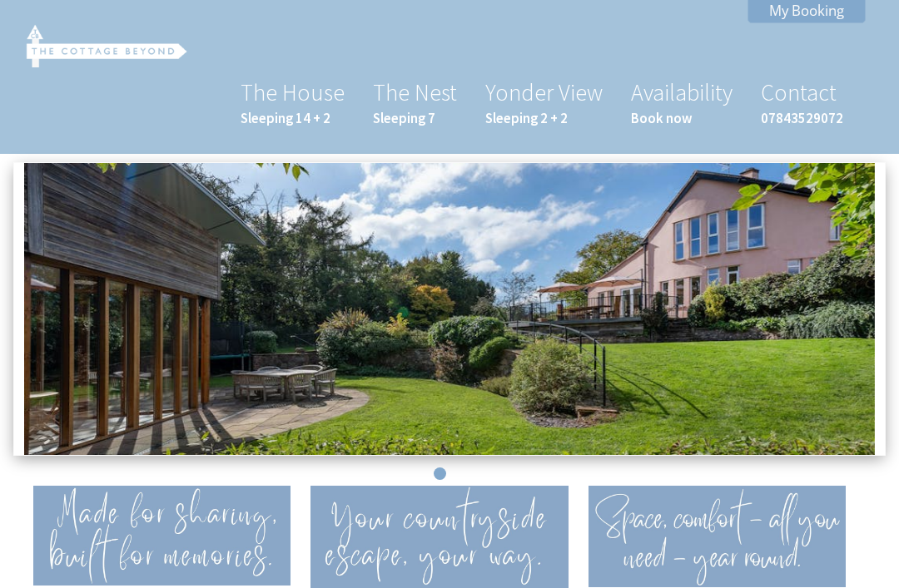 The image size is (899, 588). Describe the element at coordinates (717, 537) in the screenshot. I see `img: Where precious memories are made` at that location.